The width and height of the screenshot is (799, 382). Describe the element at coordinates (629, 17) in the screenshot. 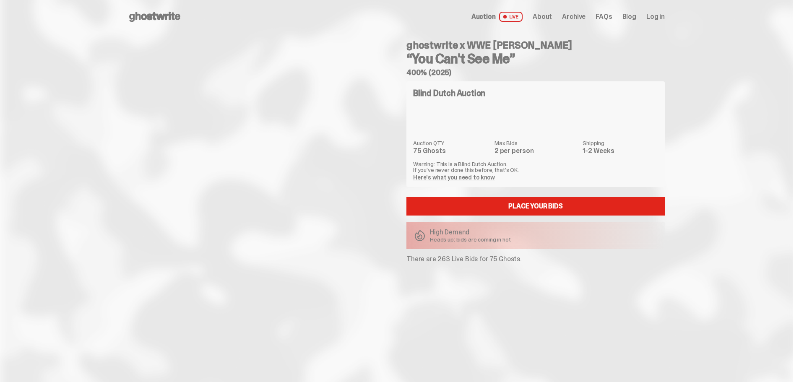

I see `a: Blog` at that location.